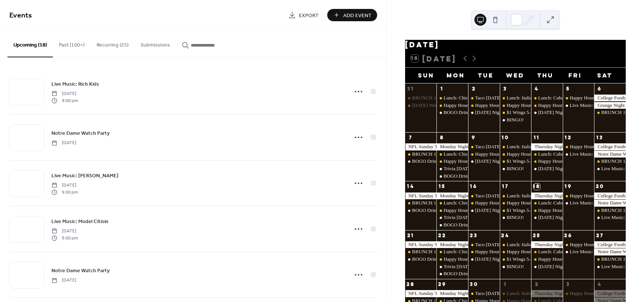  I want to click on div: Tue, so click(486, 76).